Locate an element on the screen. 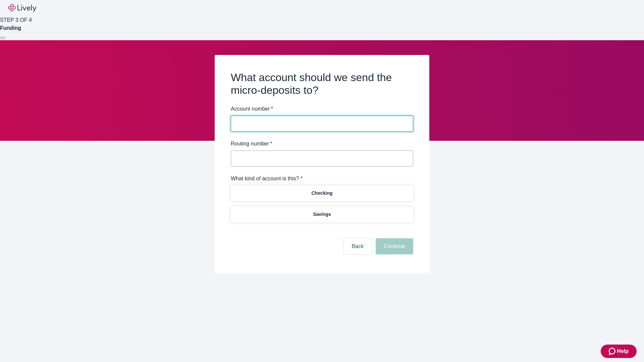 The image size is (644, 362). button: Savings is located at coordinates (322, 214).